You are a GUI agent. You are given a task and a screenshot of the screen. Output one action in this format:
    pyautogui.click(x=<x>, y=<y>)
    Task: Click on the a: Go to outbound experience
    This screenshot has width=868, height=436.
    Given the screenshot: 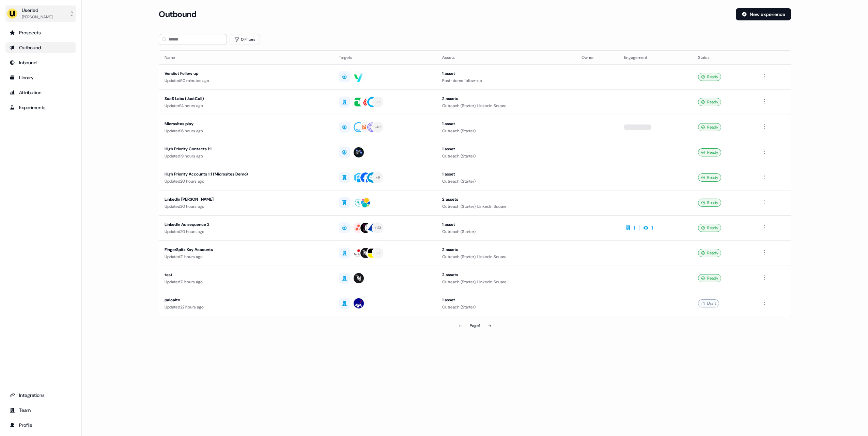 What is the action you would take?
    pyautogui.click(x=41, y=48)
    